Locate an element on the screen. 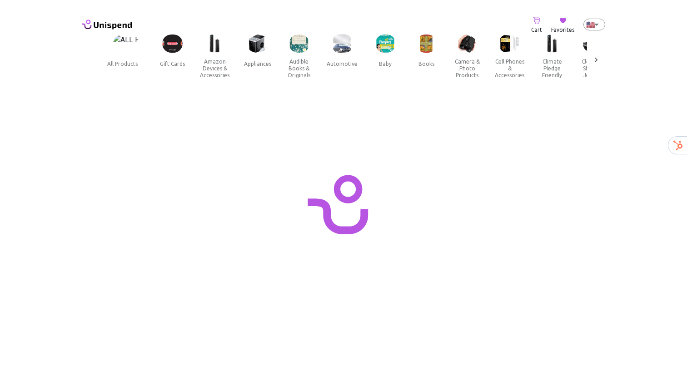  div: animation is located at coordinates (343, 196).